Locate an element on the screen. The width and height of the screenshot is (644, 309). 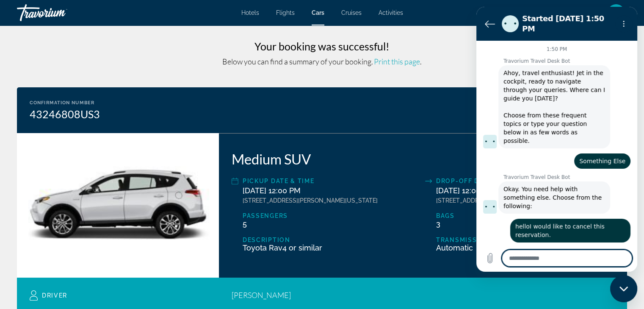
span: Activities is located at coordinates (391, 13).